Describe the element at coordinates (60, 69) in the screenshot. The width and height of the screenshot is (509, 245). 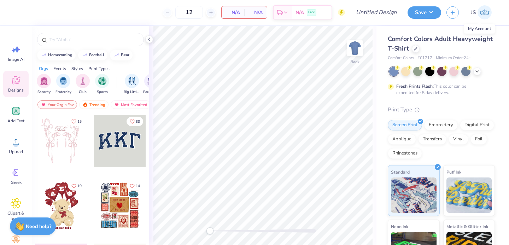
I see `div: Events` at that location.